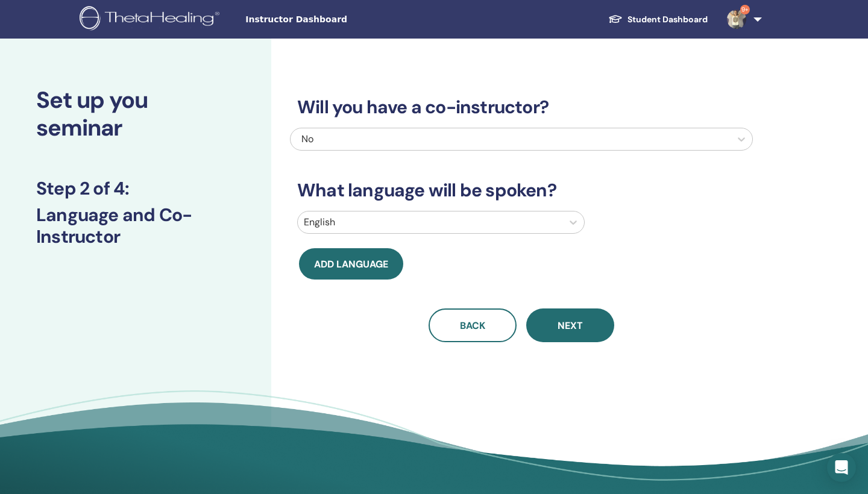 The image size is (868, 494). I want to click on button: Add language, so click(351, 264).